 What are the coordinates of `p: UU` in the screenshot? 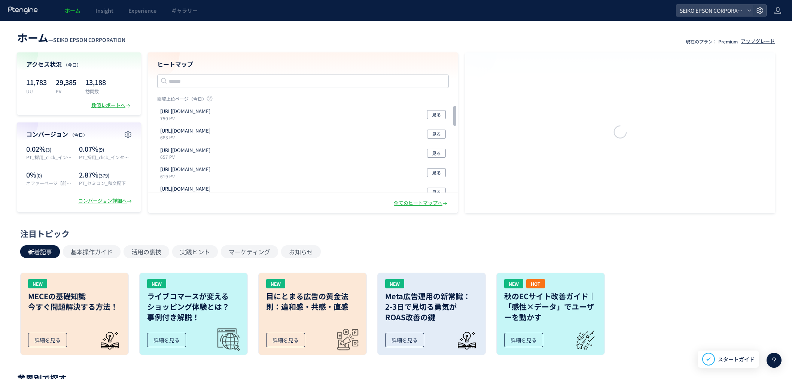 It's located at (36, 91).